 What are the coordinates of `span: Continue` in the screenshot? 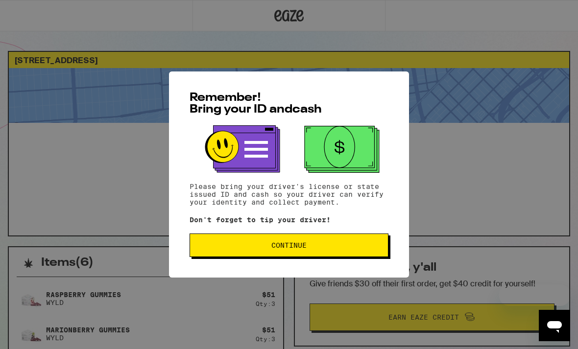 It's located at (289, 245).